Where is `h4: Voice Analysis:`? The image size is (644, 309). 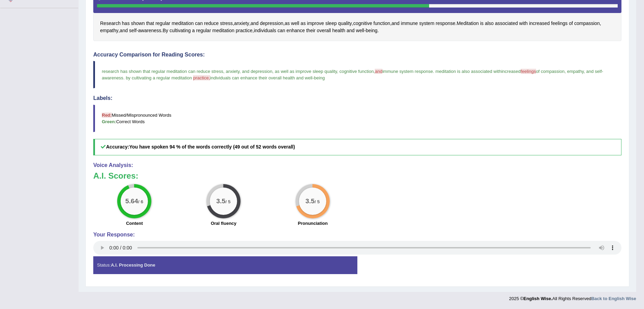 h4: Voice Analysis: is located at coordinates (358, 165).